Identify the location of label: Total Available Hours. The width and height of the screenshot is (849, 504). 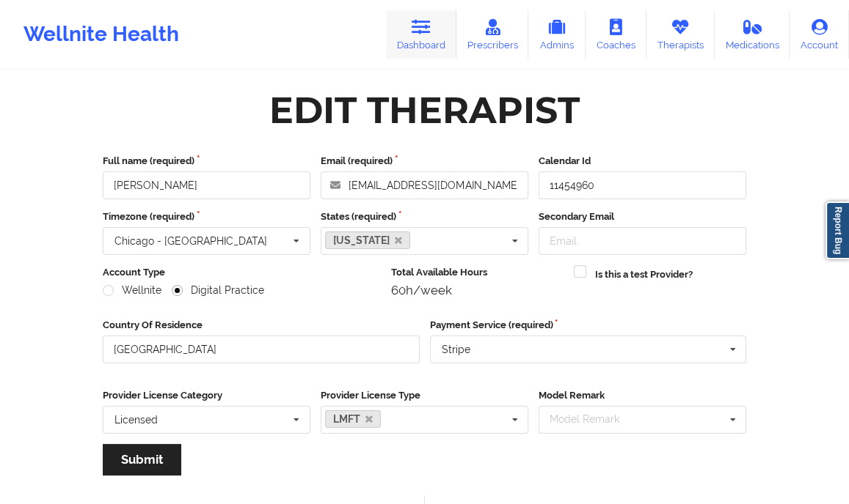
(477, 273).